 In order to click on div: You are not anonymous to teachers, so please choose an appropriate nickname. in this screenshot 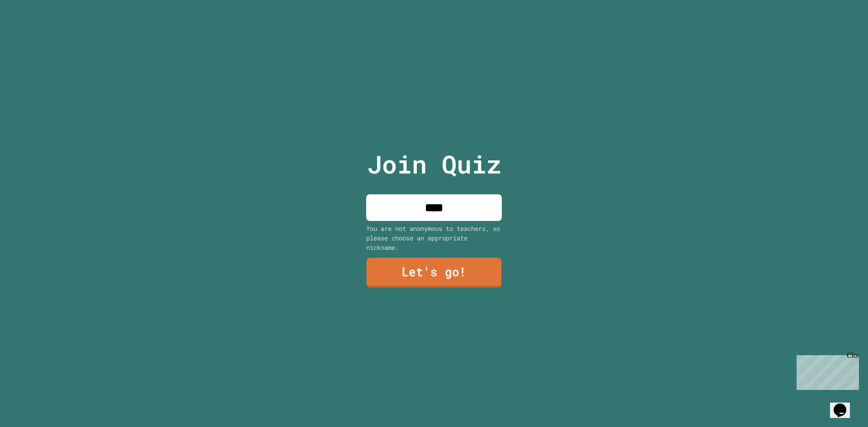, I will do `click(434, 238)`.